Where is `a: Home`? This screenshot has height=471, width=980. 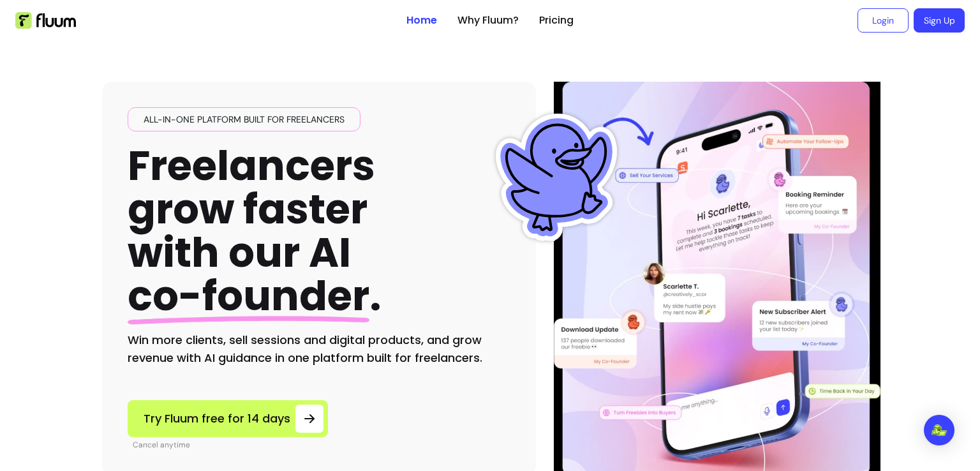 a: Home is located at coordinates (422, 21).